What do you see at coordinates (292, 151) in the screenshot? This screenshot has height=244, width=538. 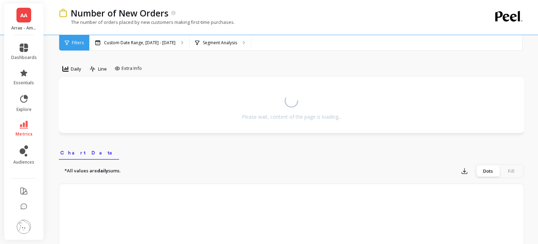 I see `nav: Tabs` at bounding box center [292, 151].